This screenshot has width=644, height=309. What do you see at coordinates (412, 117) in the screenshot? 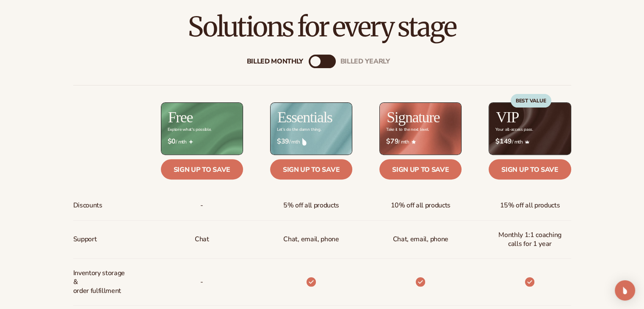
I see `h2: Signature` at bounding box center [412, 117].